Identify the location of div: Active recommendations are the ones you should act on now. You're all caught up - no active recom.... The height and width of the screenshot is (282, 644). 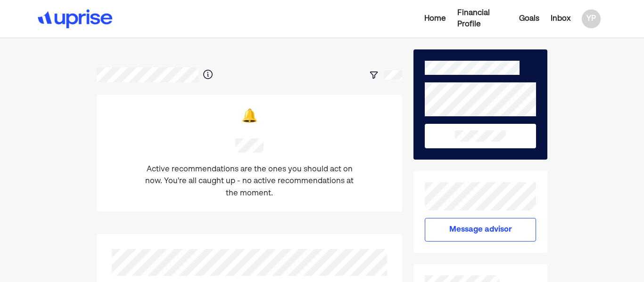
(249, 182).